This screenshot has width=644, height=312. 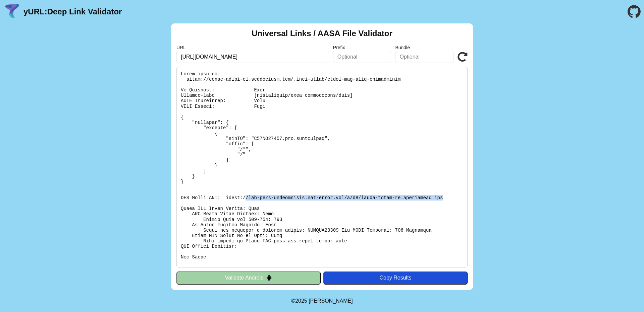 What do you see at coordinates (322, 33) in the screenshot?
I see `h2: Universal Links / AASA File Validator` at bounding box center [322, 33].